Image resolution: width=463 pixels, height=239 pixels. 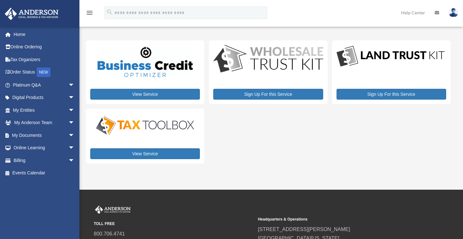 What do you see at coordinates (44, 160) in the screenshot?
I see `a: Billingarrow_drop_down` at bounding box center [44, 160].